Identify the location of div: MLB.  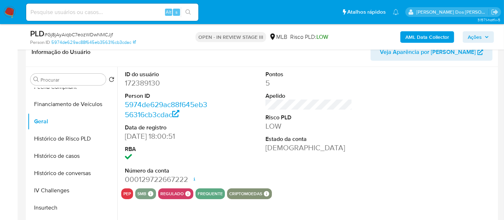
(278, 37).